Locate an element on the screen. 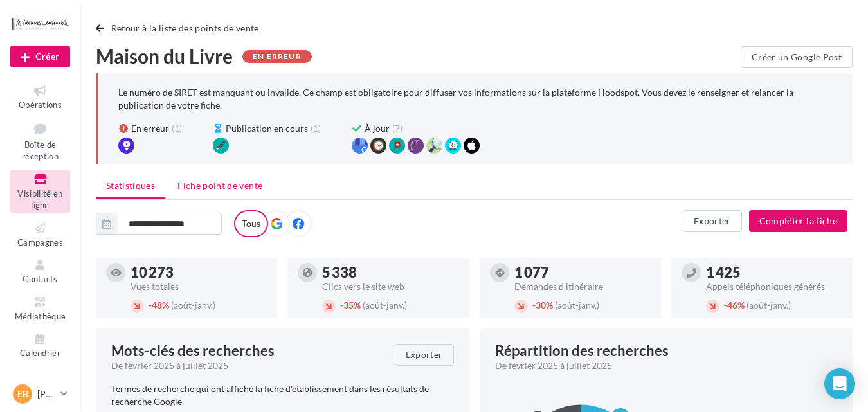 The width and height of the screenshot is (868, 412). a: Compléter la fiche is located at coordinates (798, 220).